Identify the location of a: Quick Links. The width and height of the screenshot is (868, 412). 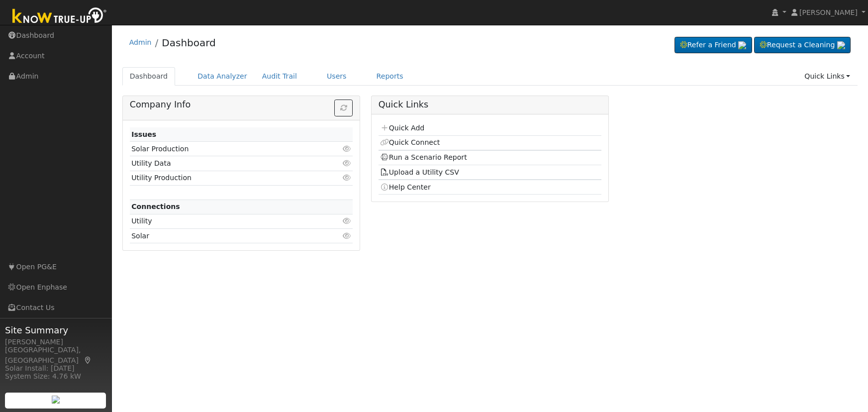
(828, 76).